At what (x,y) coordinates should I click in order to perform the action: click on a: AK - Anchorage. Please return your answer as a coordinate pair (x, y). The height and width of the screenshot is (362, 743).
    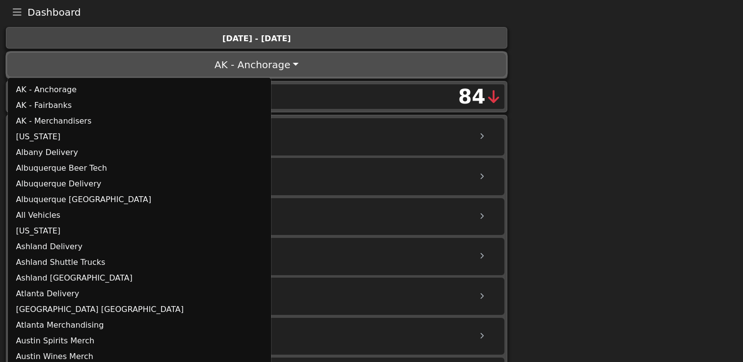
    Looking at the image, I should click on (139, 90).